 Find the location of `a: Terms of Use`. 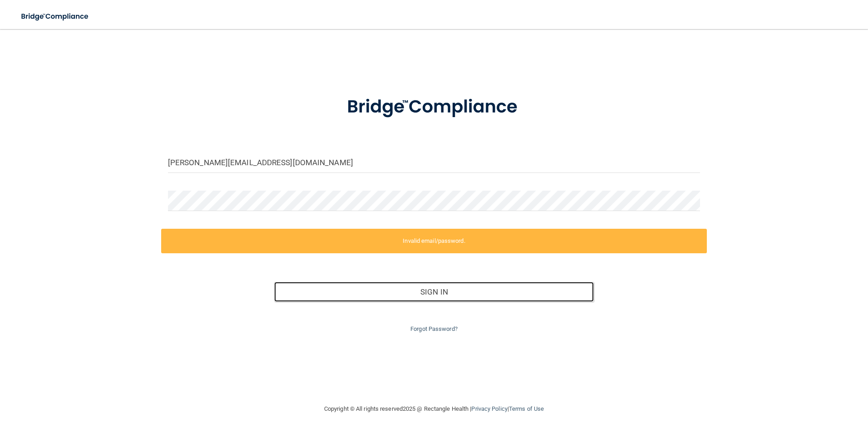

a: Terms of Use is located at coordinates (526, 409).